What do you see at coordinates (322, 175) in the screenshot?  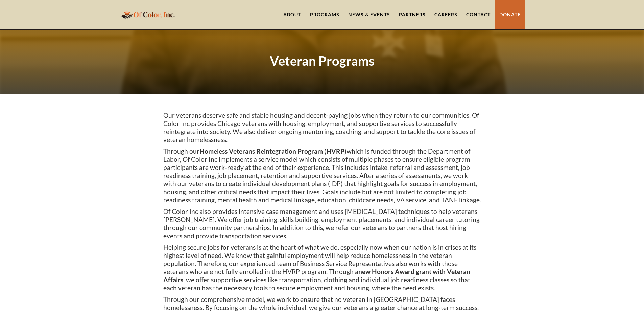 I see `p: Through our which is funded through the Department of Labor, Of Color Inc implements a service mo...` at bounding box center [322, 175].